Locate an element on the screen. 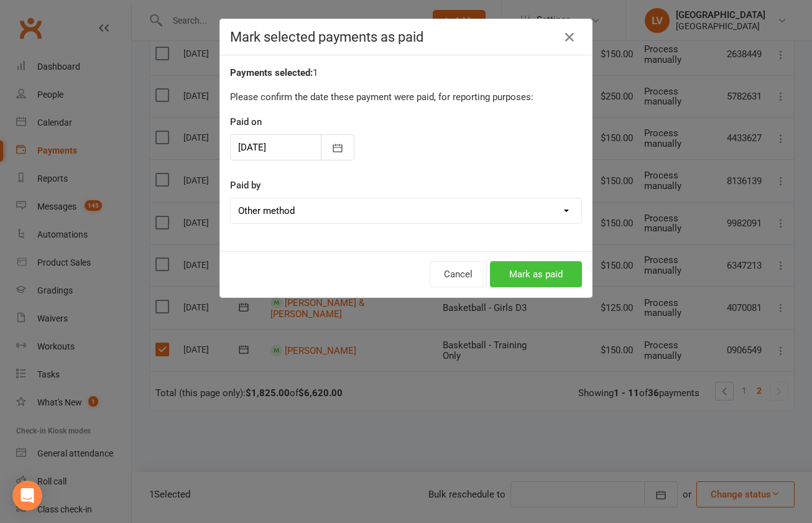 This screenshot has height=523, width=812. button: Close is located at coordinates (570, 37).